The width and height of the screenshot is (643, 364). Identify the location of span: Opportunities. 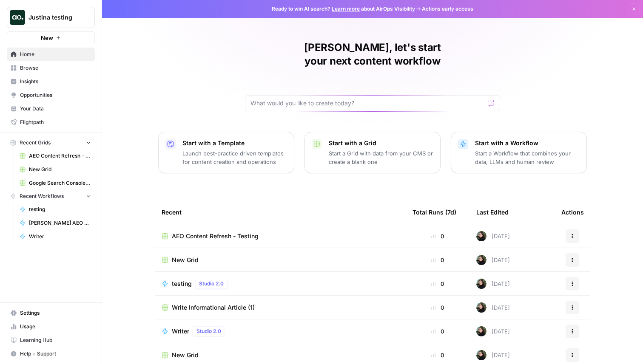
(56, 95).